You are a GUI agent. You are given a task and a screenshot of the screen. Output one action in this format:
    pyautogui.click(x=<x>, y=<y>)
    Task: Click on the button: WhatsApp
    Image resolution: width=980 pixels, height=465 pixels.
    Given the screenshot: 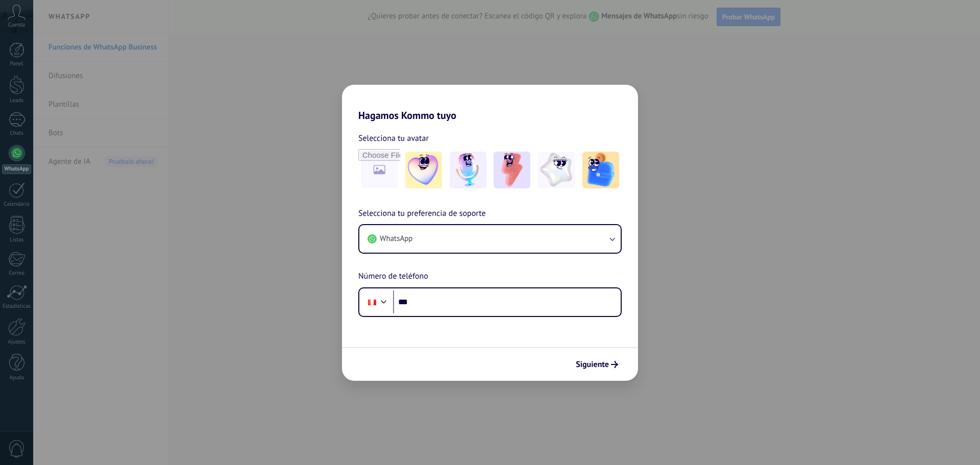 What is the action you would take?
    pyautogui.click(x=490, y=239)
    